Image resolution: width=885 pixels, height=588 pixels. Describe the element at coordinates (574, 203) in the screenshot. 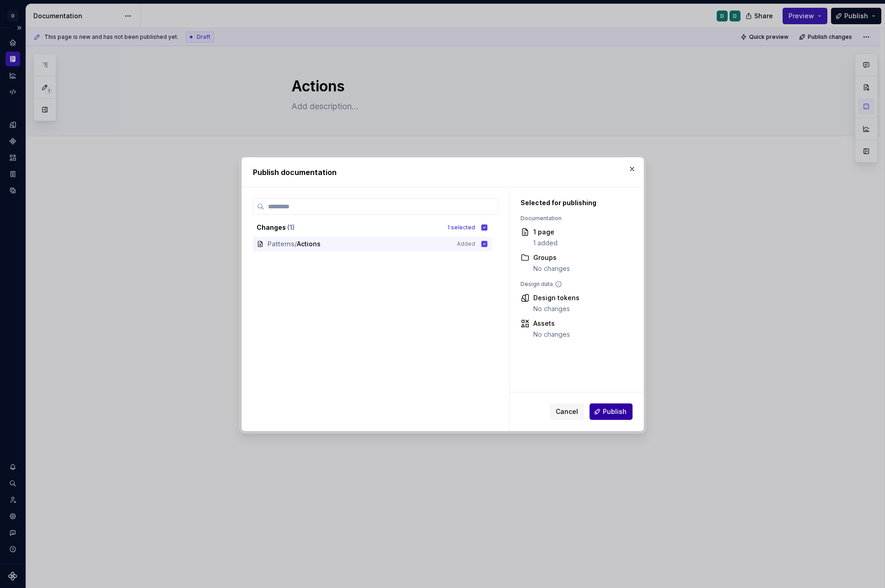

I see `div: Selected for publishing` at that location.